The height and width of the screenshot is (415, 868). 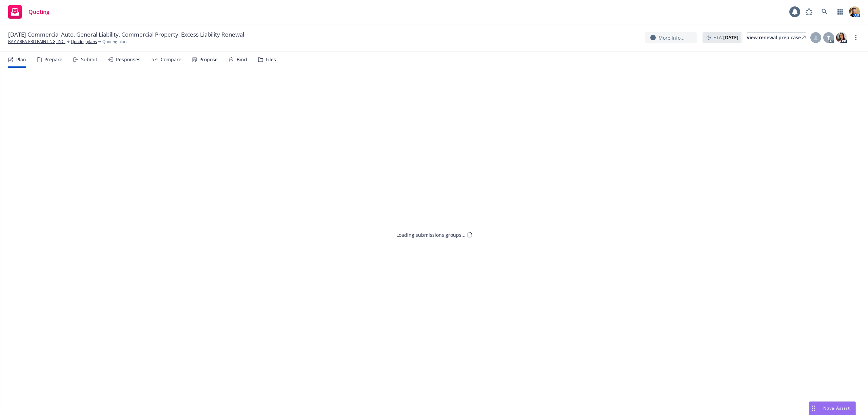 I want to click on a: BAY AREA PRO PAINTING, INC., so click(x=37, y=42).